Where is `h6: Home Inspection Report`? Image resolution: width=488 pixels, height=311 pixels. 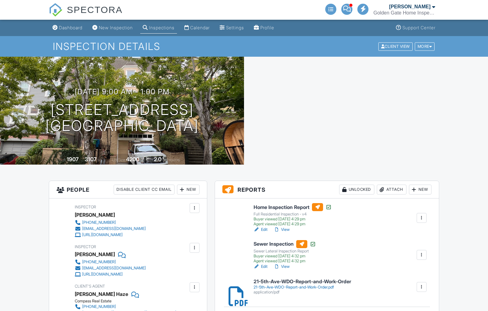
h6: Home Inspection Report is located at coordinates (292, 207).